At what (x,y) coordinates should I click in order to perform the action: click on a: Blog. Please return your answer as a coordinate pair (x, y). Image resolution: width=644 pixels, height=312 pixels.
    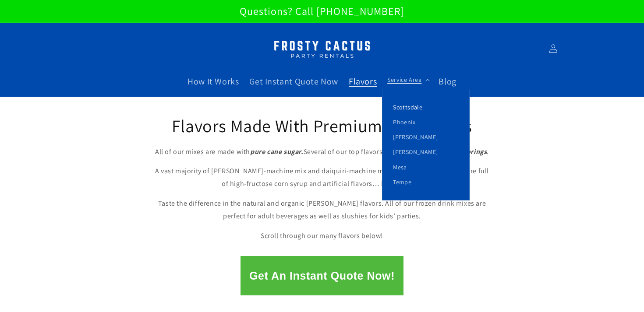
    Looking at the image, I should click on (447, 82).